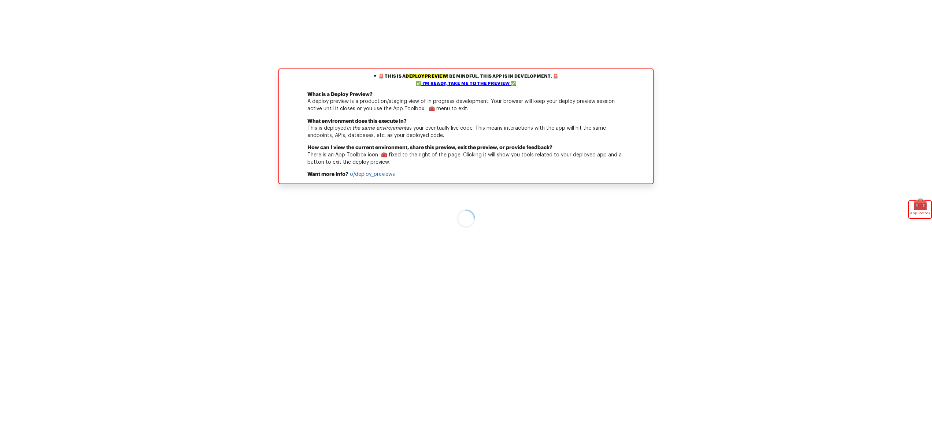 This screenshot has height=437, width=932. What do you see at coordinates (340, 95) in the screenshot?
I see `b: What is a Deploy Preview?` at bounding box center [340, 95].